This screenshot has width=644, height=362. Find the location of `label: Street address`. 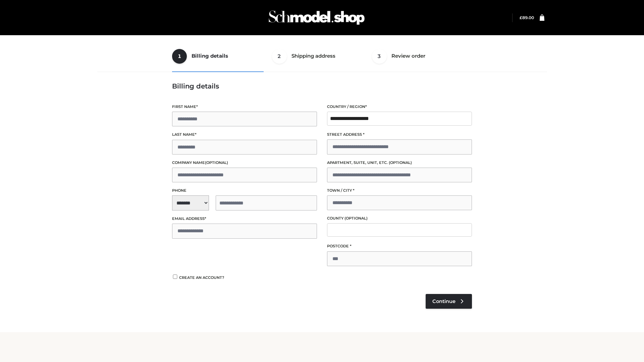

label: Street address is located at coordinates (399, 134).